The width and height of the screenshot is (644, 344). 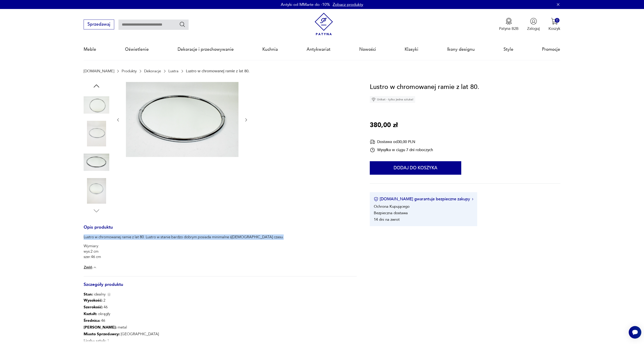 I want to click on li: Bezpieczna dostawa, so click(x=391, y=213).